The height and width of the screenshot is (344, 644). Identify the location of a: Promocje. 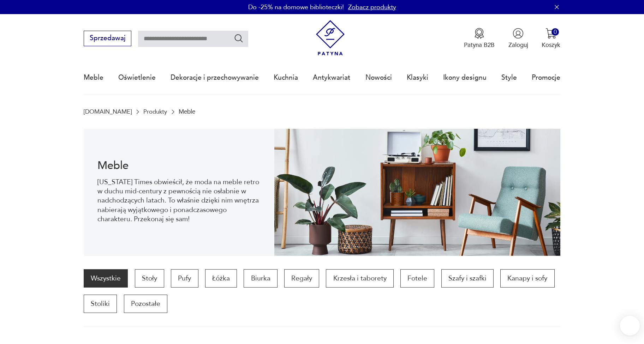
(546, 78).